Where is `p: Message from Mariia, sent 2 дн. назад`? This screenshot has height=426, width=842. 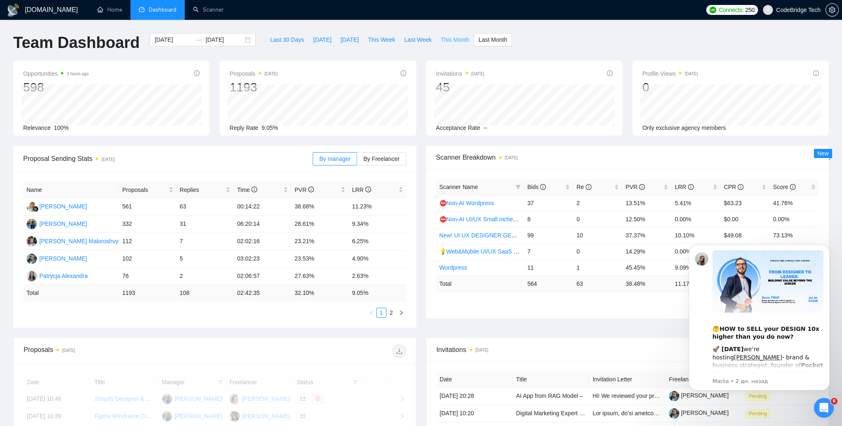
p: Message from Mariia, sent 2 дн. назад is located at coordinates (92, 144).